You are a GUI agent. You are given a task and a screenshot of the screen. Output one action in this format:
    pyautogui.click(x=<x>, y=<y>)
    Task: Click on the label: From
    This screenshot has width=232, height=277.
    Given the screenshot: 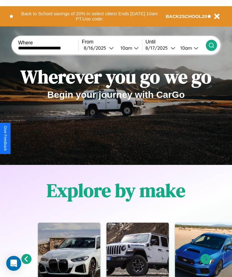 What is the action you would take?
    pyautogui.click(x=112, y=42)
    